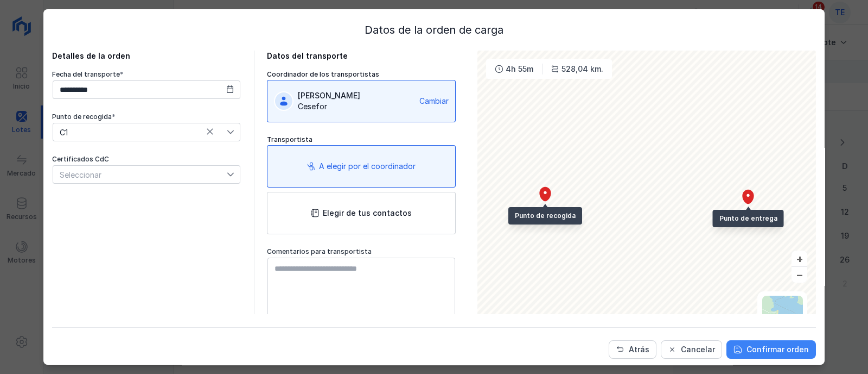 The height and width of the screenshot is (374, 868). What do you see at coordinates (140, 132) in the screenshot?
I see `span: C1` at bounding box center [140, 132].